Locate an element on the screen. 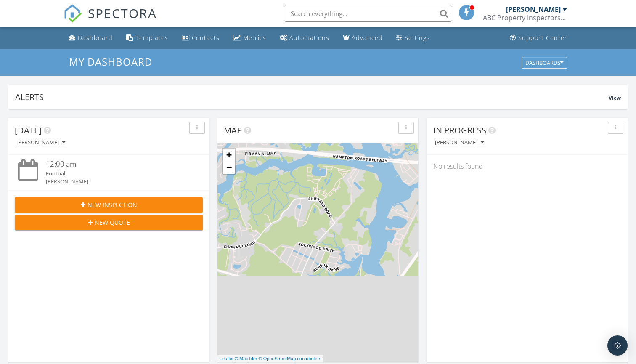 The image size is (636, 364). span: New Inspection is located at coordinates (112, 204).